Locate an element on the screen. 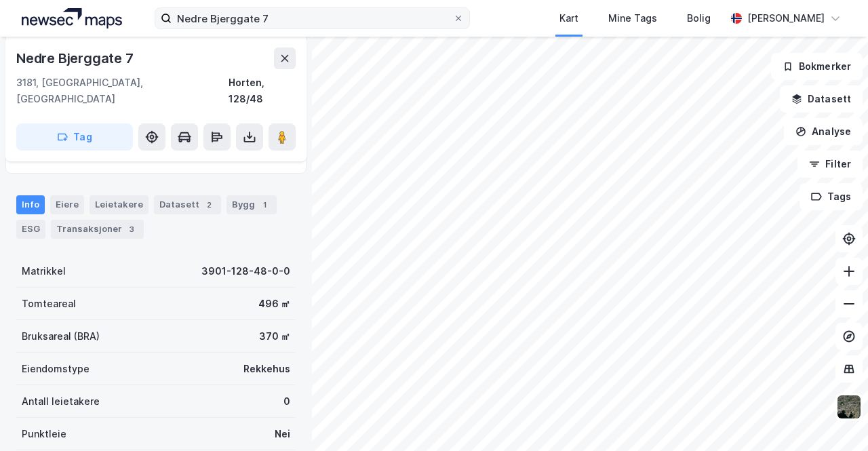 The image size is (868, 451). div: 370 ㎡ is located at coordinates (275, 337).